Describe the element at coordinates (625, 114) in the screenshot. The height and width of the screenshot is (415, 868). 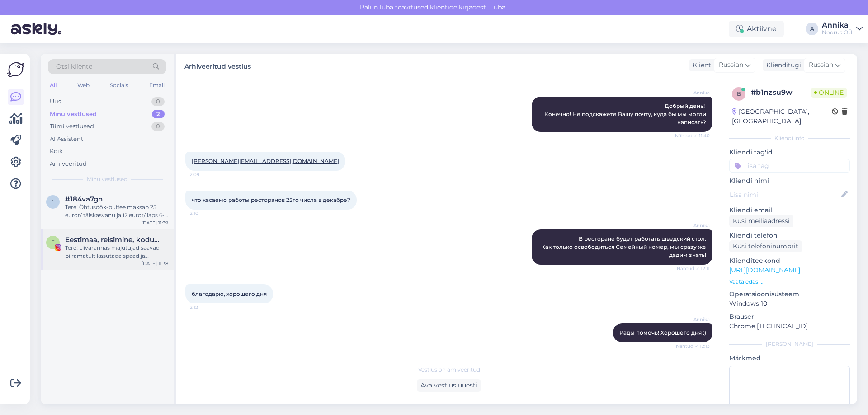
I see `span: Добрый день! Конечно! Не подскажете Вашу почту, куда бы мы могли написать?` at that location.